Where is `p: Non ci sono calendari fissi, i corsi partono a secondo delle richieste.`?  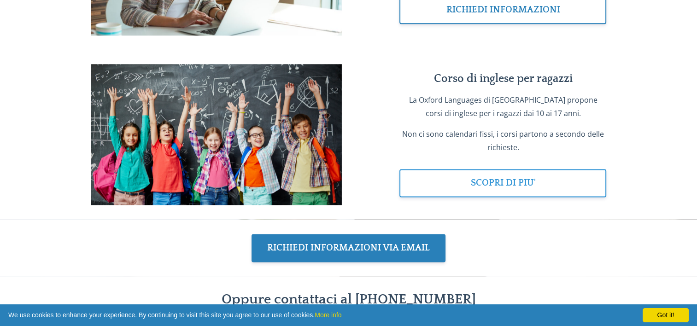
p: Non ci sono calendari fissi, i corsi partono a secondo delle richieste. is located at coordinates (503, 141).